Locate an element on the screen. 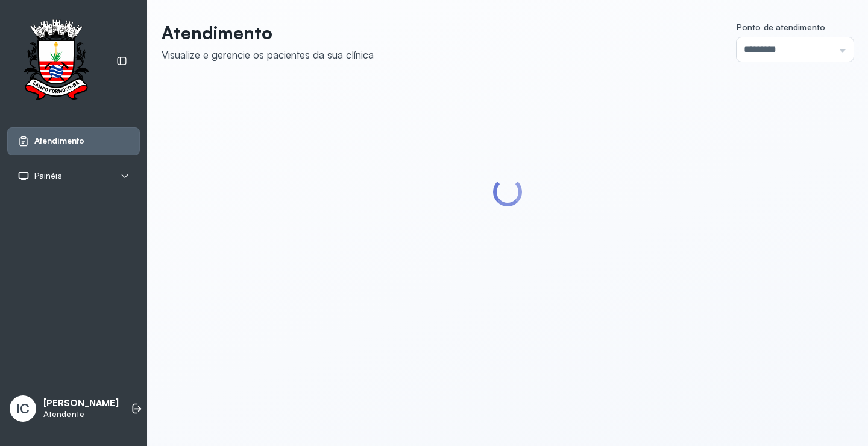 The image size is (868, 446). div: Visualize e gerencie os pacientes da sua clínica is located at coordinates (267, 54).